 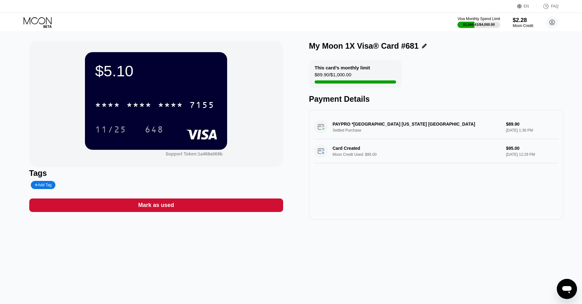 What do you see at coordinates (342, 68) in the screenshot?
I see `div: This card’s monthly limit` at bounding box center [342, 68].